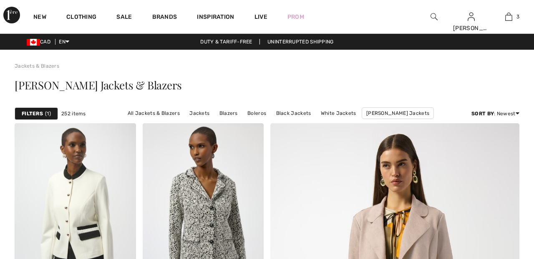 This screenshot has width=534, height=259. I want to click on img: search the website, so click(434, 17).